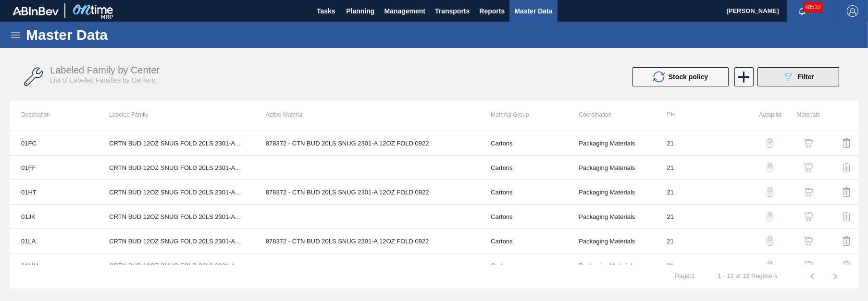 The height and width of the screenshot is (301, 868). What do you see at coordinates (105, 70) in the screenshot?
I see `span: Labeled Family by Center` at bounding box center [105, 70].